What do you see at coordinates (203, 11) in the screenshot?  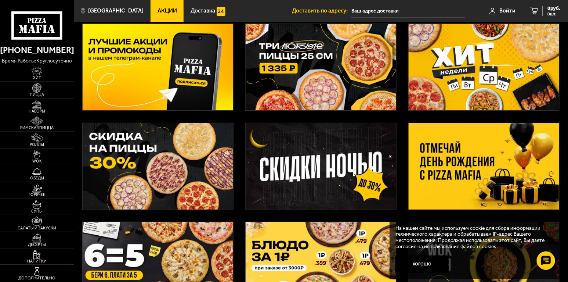 I see `span: Доставка` at bounding box center [203, 11].